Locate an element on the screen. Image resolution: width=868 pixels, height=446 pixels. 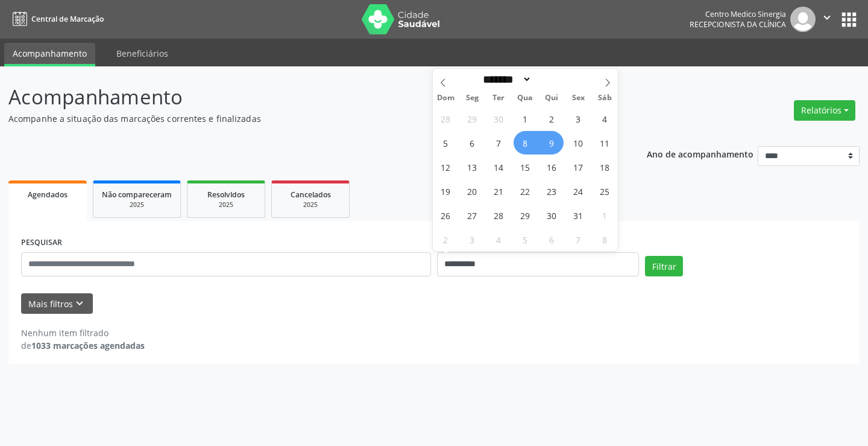
span: Setembro 30, 2025 is located at coordinates (499, 119).